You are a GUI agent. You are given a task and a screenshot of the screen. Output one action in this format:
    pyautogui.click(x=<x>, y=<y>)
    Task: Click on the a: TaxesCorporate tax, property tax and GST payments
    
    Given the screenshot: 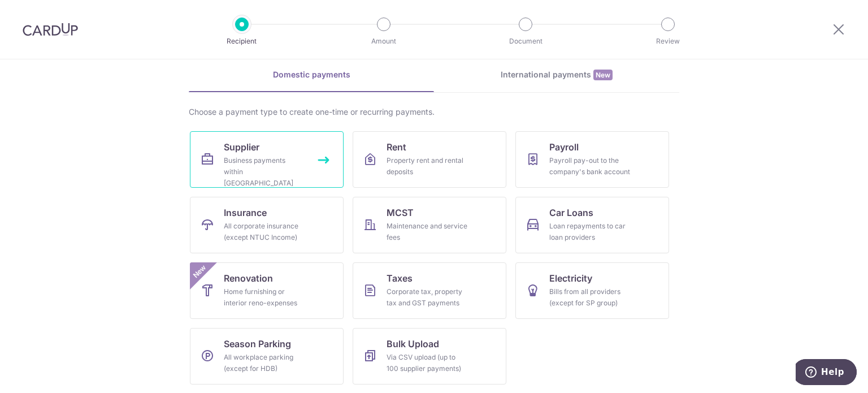 What is the action you would take?
    pyautogui.click(x=430, y=290)
    